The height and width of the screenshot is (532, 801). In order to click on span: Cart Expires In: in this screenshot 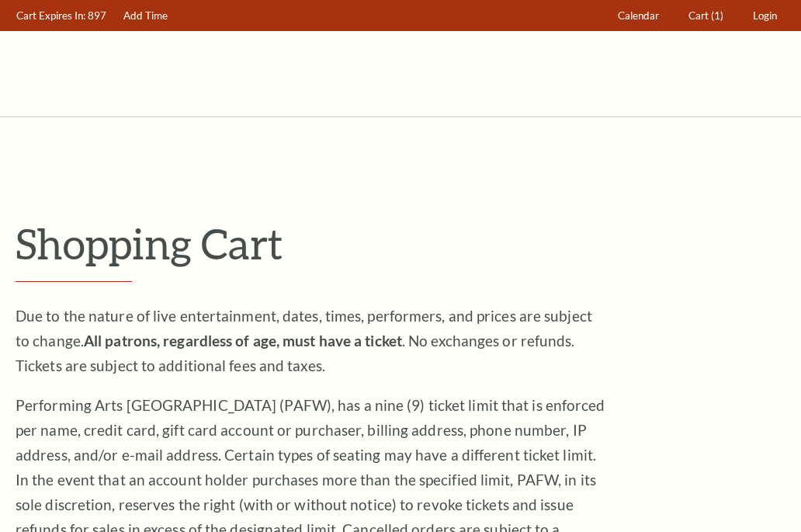, I will do `click(50, 16)`.